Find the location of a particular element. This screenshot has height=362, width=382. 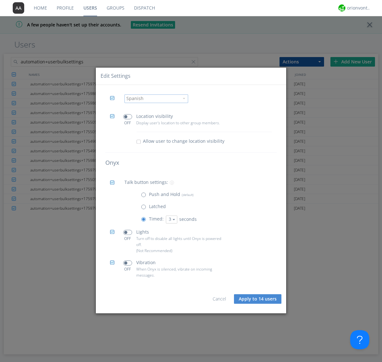

p: Lights is located at coordinates (143, 232).